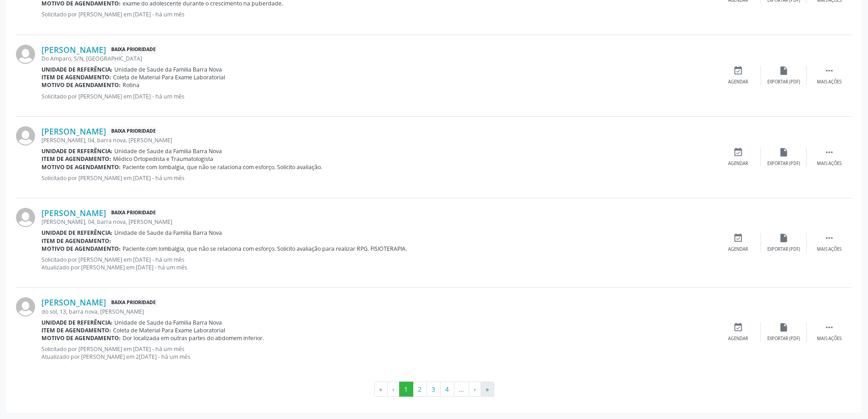 The width and height of the screenshot is (868, 419). What do you see at coordinates (475, 389) in the screenshot?
I see `button: Go to next page` at bounding box center [475, 389].